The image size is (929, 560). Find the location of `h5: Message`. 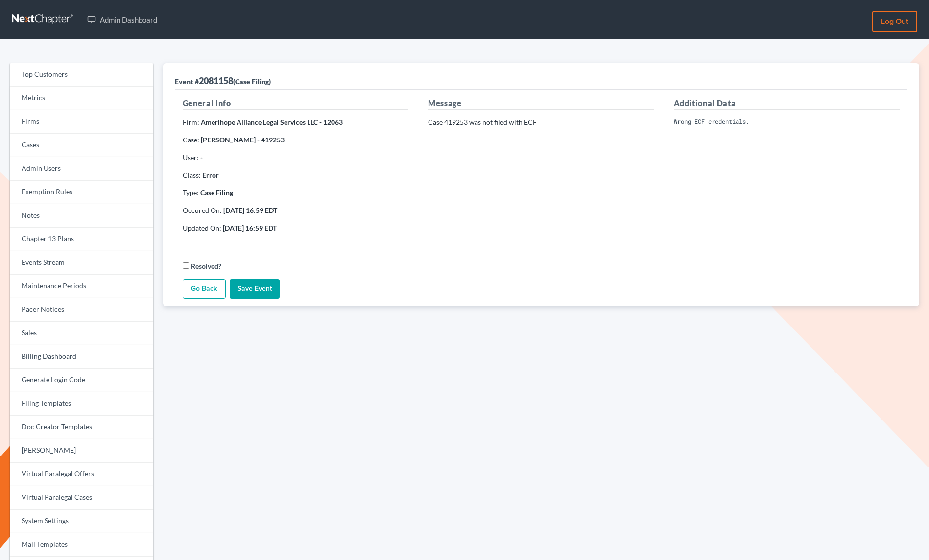

h5: Message is located at coordinates (541, 103).